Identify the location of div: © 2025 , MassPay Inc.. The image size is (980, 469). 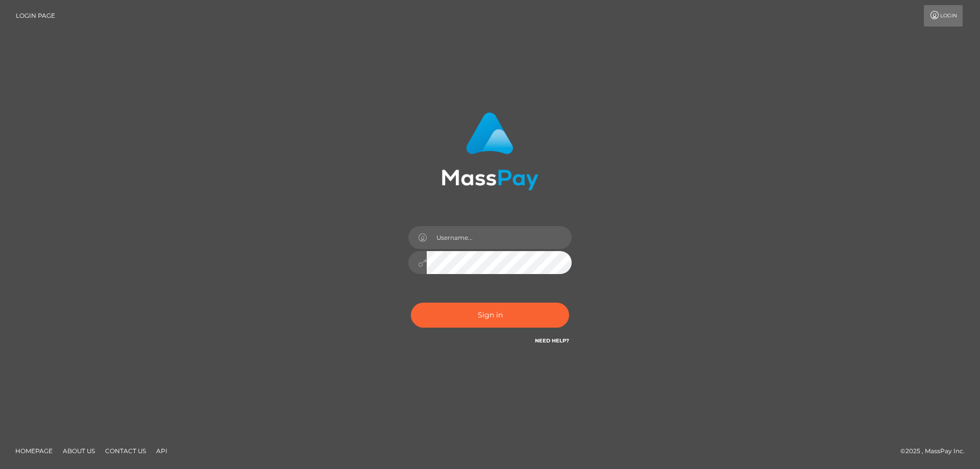
(936, 451).